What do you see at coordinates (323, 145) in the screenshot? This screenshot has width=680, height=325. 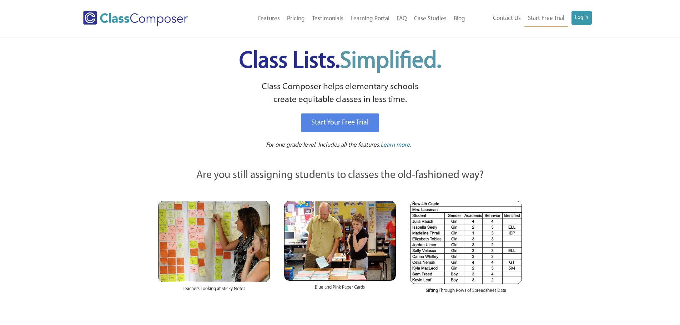 I see `span: For one grade level. Includes all the features.` at bounding box center [323, 145].